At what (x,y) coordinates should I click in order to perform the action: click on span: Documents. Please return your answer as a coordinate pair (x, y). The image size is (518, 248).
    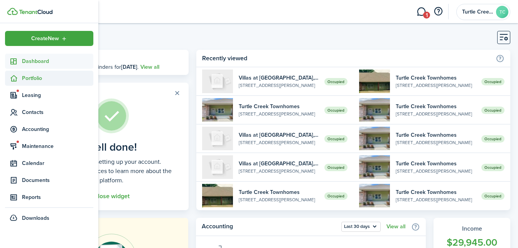
    Looking at the image, I should click on (57, 180).